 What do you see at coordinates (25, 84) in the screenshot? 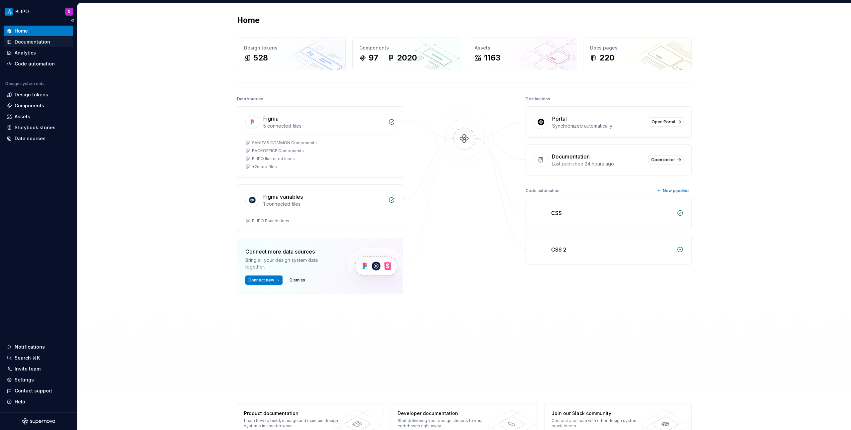
I see `div: Design system data` at bounding box center [25, 84].